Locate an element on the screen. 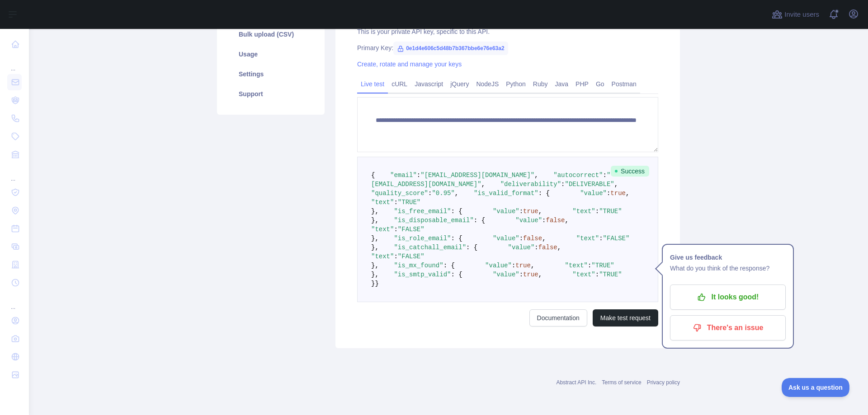 Image resolution: width=868 pixels, height=415 pixels. div: This is your private API key, specific to this API. is located at coordinates (508, 31).